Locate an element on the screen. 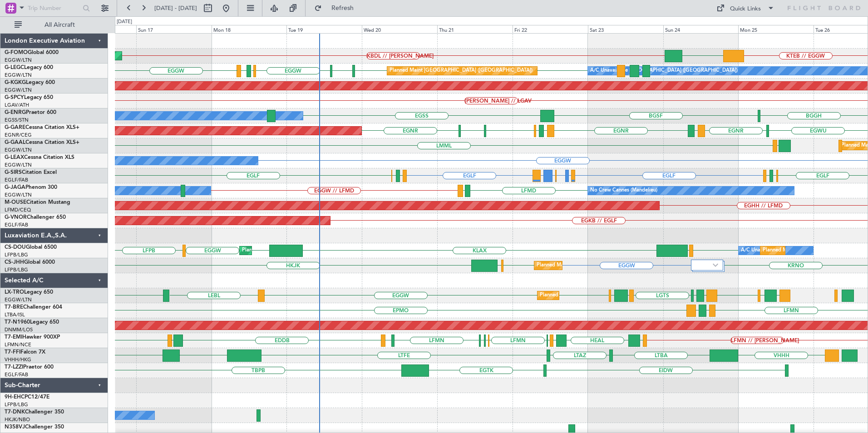 This screenshot has width=868, height=433. a: VHHH/HKG is located at coordinates (18, 360).